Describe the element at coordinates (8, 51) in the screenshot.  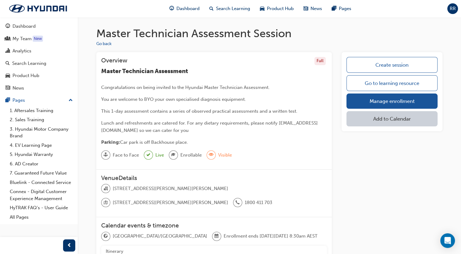
I see `span: chart-icon` at that location.